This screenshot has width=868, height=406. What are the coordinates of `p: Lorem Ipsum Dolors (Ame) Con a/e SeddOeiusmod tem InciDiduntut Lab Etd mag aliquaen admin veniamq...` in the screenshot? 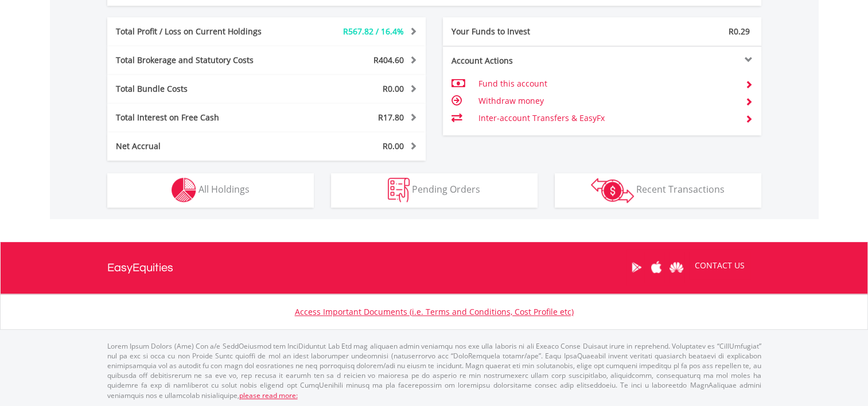 It's located at (434, 370).